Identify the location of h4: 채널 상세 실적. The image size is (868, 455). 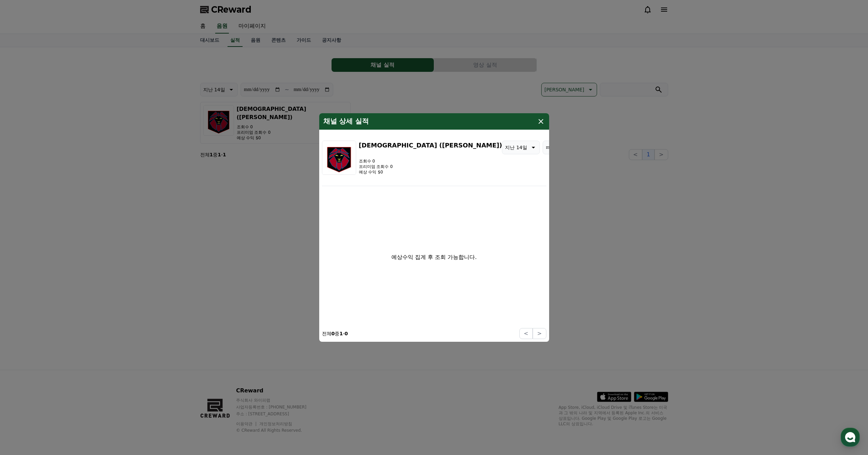
(346, 121).